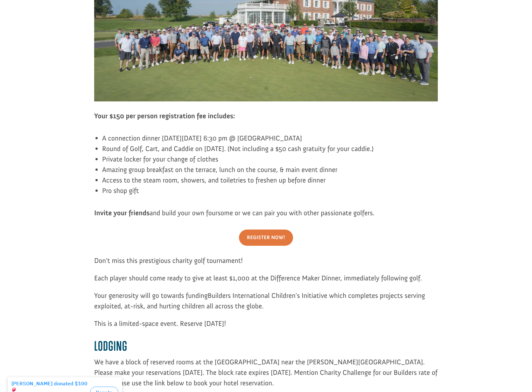  What do you see at coordinates (266, 237) in the screenshot?
I see `a: Register Now!` at bounding box center [266, 237].